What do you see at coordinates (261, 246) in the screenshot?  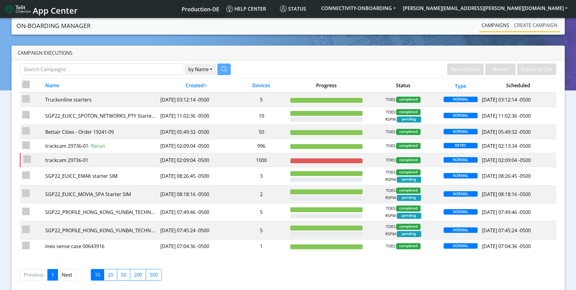 I see `td: 1` at bounding box center [261, 246].